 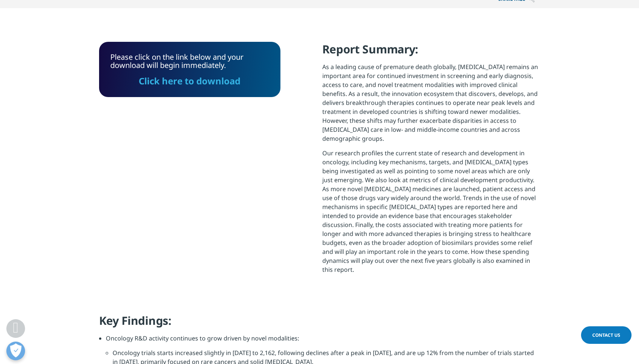 I want to click on div: Please click on the link below and your download will begin immediately., so click(x=190, y=70).